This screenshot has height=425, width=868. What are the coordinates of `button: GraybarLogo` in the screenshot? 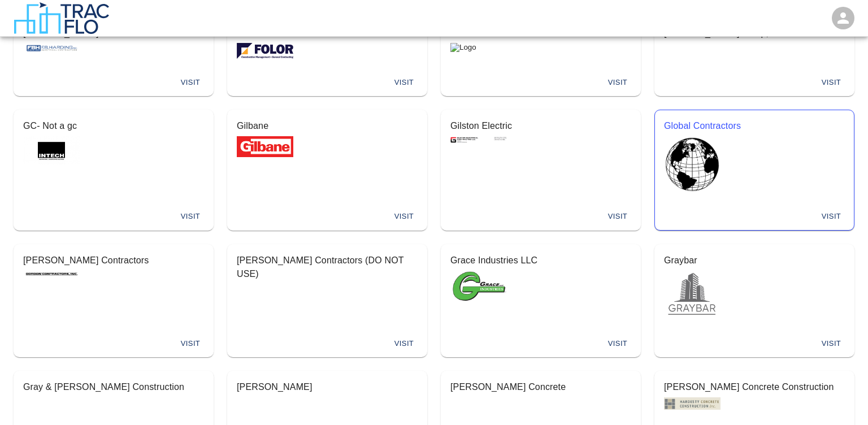 It's located at (755, 287).